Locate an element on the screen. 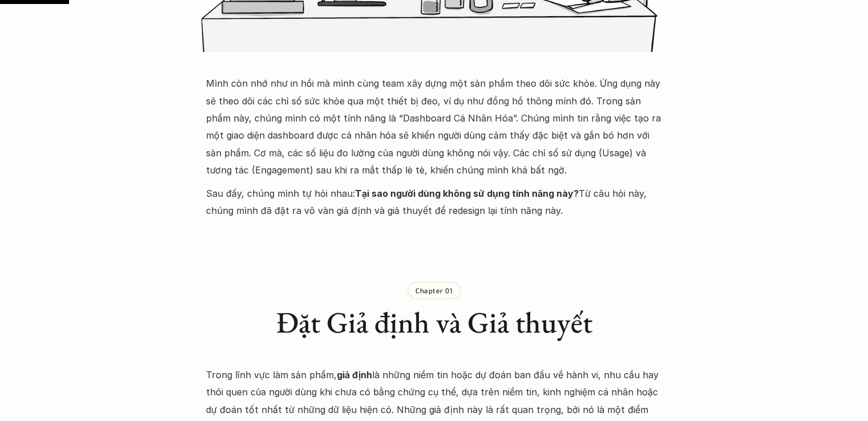  strong: giả định is located at coordinates (354, 375).